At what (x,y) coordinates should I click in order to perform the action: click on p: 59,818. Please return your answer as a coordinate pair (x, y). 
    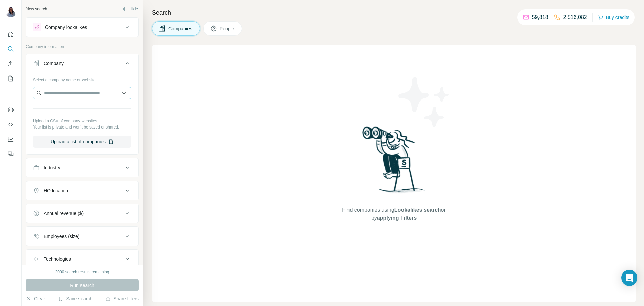
    Looking at the image, I should click on (540, 17).